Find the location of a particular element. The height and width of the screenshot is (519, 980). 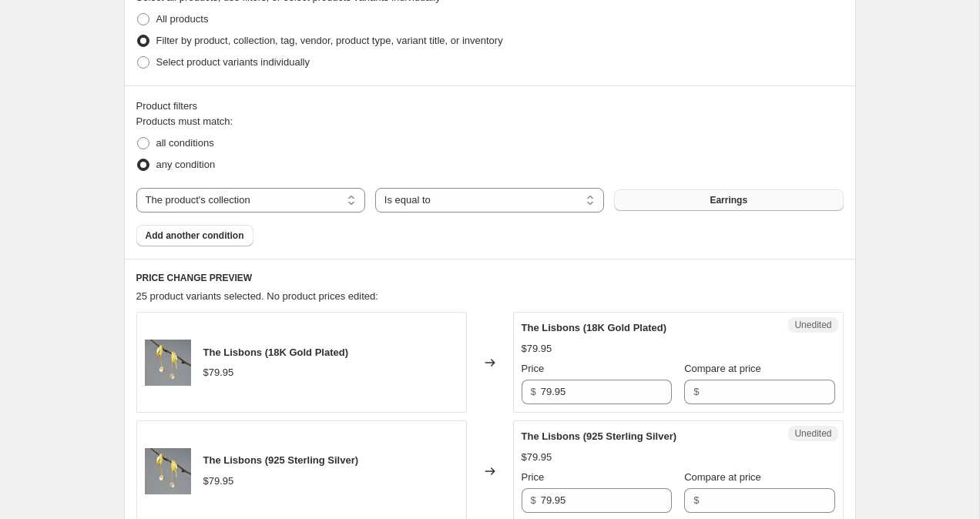

span: 25 product variants selected. No product prices edited: is located at coordinates (257, 296).